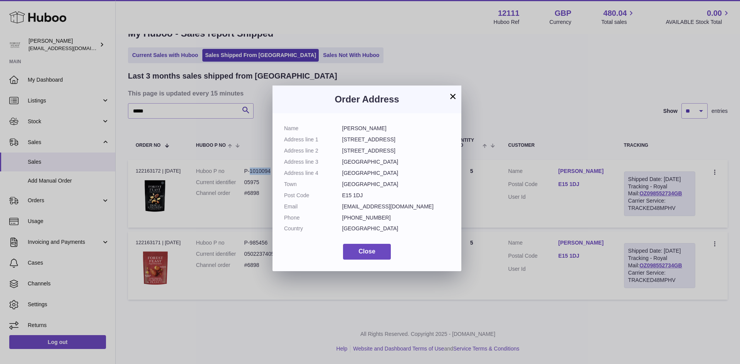 The height and width of the screenshot is (364, 740). What do you see at coordinates (396, 195) in the screenshot?
I see `dd: E15 1DJ` at bounding box center [396, 195].